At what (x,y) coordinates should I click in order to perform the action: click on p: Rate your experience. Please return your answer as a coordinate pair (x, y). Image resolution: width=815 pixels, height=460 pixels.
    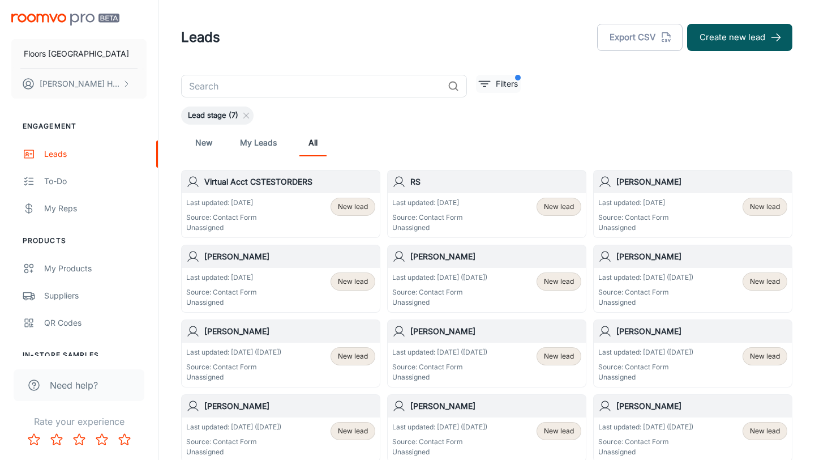
    Looking at the image, I should click on (79, 421).